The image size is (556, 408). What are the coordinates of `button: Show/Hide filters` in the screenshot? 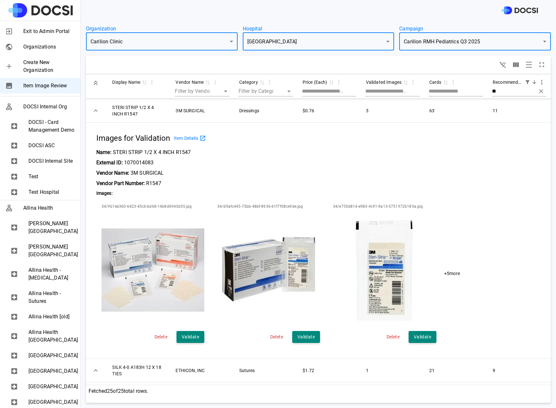 It's located at (503, 65).